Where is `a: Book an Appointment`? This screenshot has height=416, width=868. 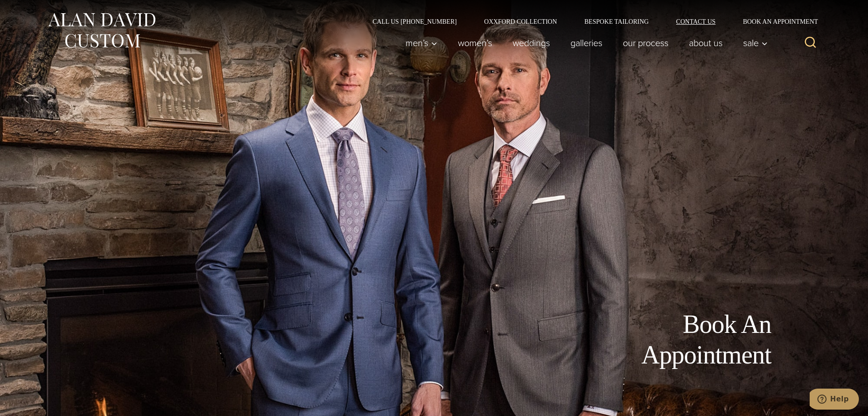 a: Book an Appointment is located at coordinates (776, 22).